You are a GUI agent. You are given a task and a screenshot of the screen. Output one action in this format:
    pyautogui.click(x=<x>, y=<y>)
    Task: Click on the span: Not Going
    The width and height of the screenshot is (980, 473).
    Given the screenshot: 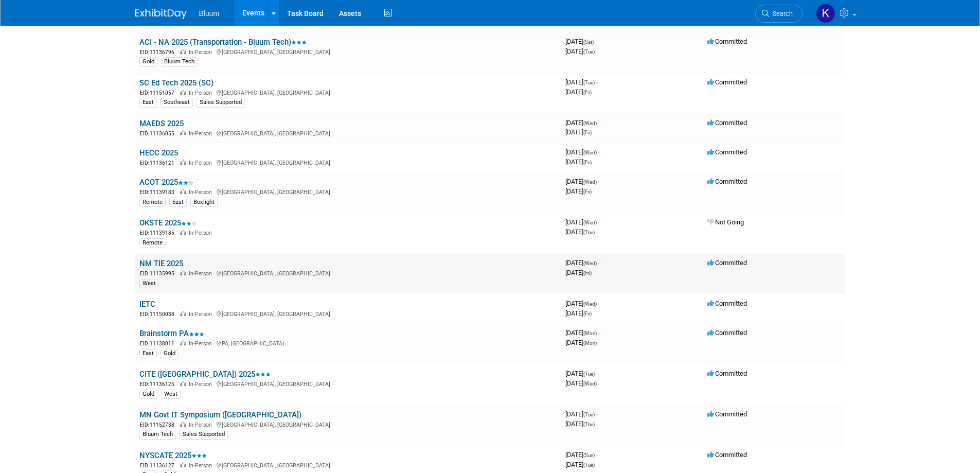 What is the action you would take?
    pyautogui.click(x=725, y=222)
    